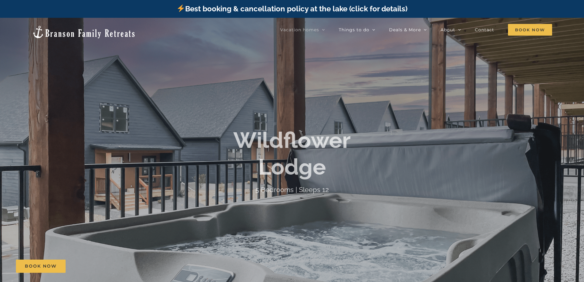 Image resolution: width=584 pixels, height=282 pixels. I want to click on b: Wildflower Lodge, so click(292, 153).